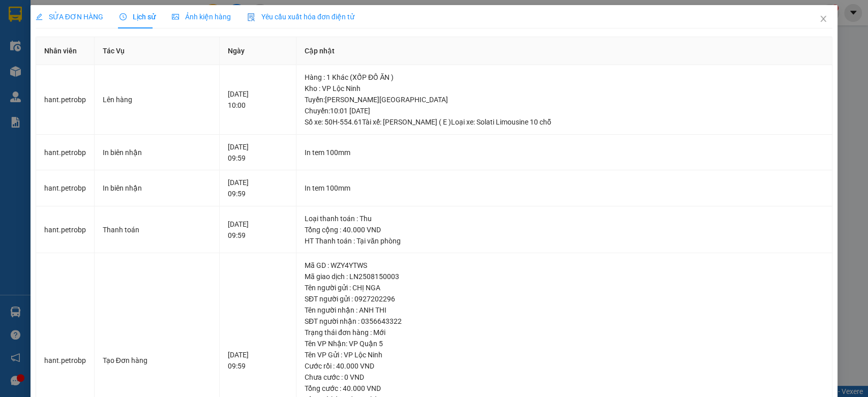 The image size is (868, 397). I want to click on div: SĐT người gửi : 0927202296, so click(564, 299).